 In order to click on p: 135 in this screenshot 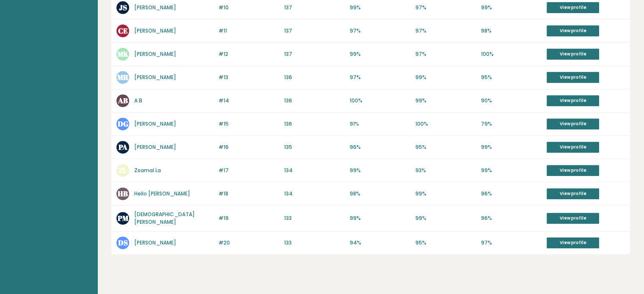, I will do `click(314, 147)`.